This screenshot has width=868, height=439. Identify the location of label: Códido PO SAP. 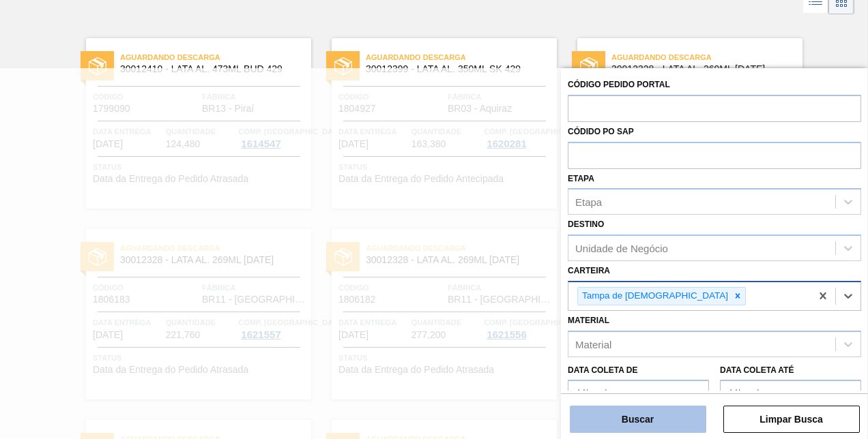
(601, 132).